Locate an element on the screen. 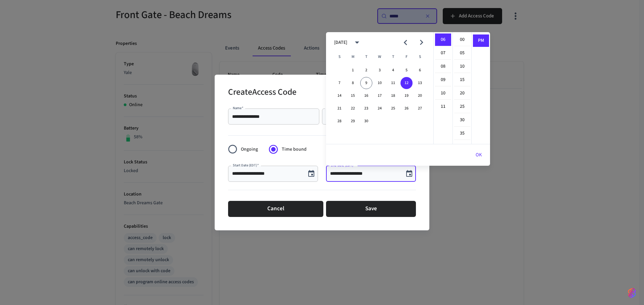 The height and width of the screenshot is (305, 644). ul: Select hours is located at coordinates (443, 88).